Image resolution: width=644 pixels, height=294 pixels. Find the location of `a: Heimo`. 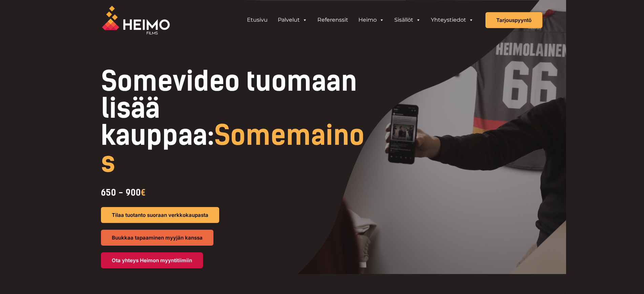

a: Heimo is located at coordinates (372, 20).